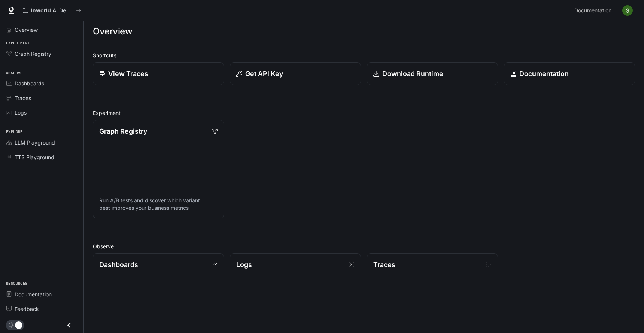 The height and width of the screenshot is (333, 644). Describe the element at coordinates (364, 113) in the screenshot. I see `h2: Experiment` at that location.